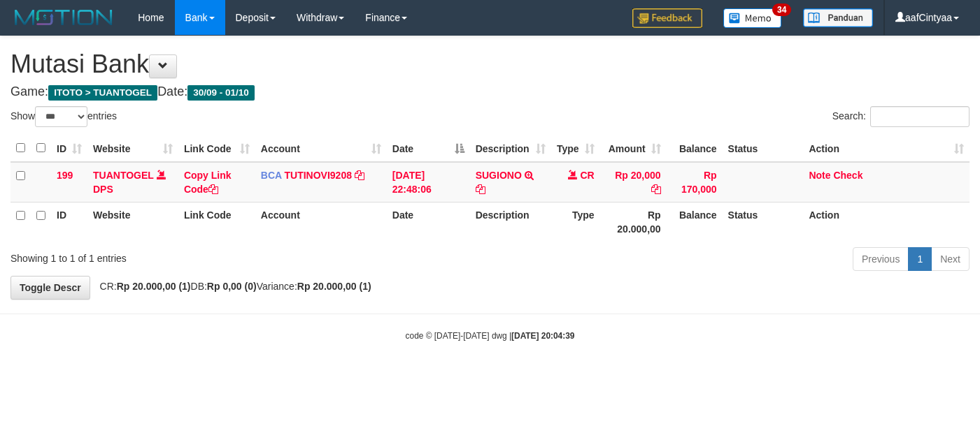 The width and height of the screenshot is (980, 442). I want to click on a: Copy Rp 20,000 to clipboard, so click(655, 189).